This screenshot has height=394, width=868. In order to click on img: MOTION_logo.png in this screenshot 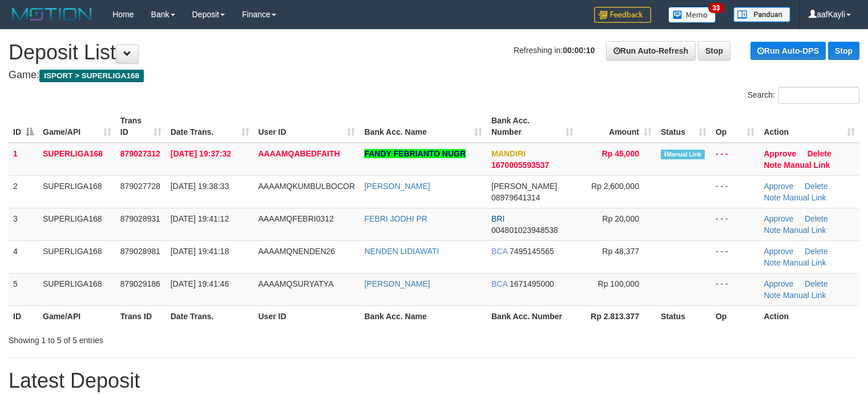, I will do `click(52, 15)`.